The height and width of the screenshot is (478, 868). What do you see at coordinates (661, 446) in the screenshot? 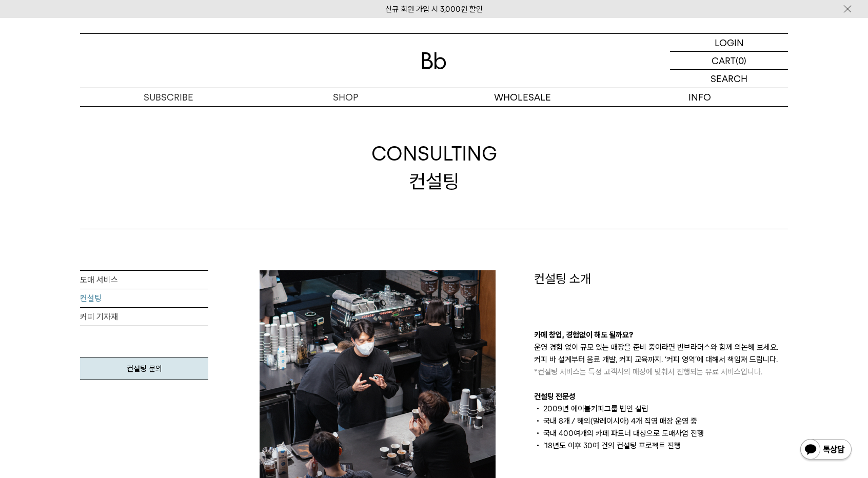
I see `li: ‘18년도 이후 30여 건의 컨설팅 프로젝트 진행` at bounding box center [661, 446].